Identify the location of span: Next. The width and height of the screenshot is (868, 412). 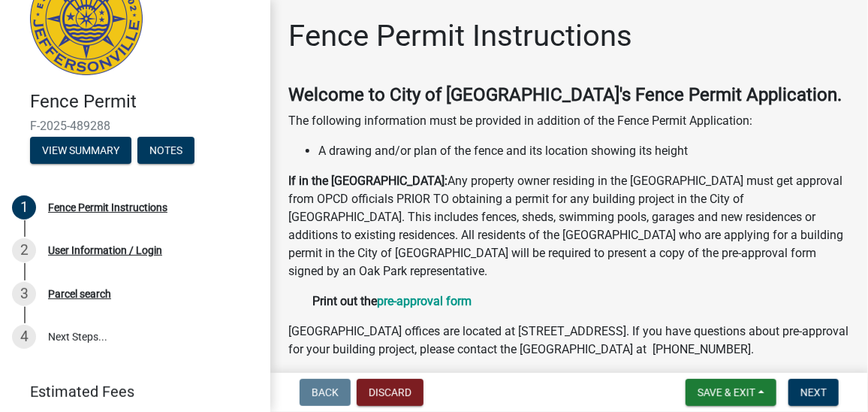
(814, 393).